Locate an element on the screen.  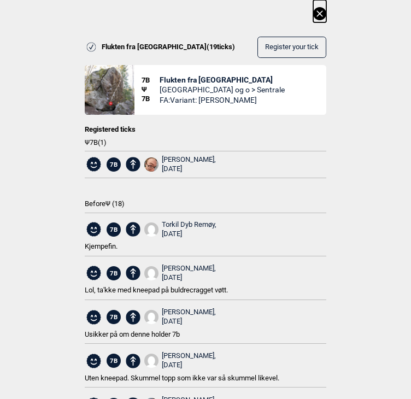
span: Register your tick is located at coordinates (292, 47).